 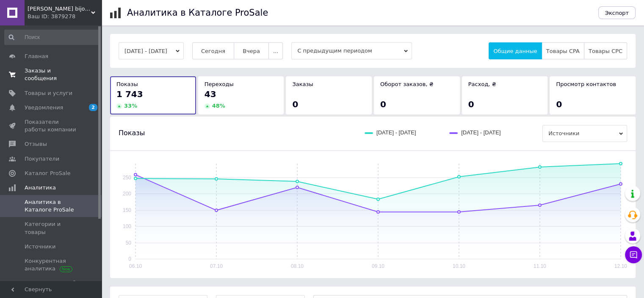 What do you see at coordinates (130, 94) in the screenshot?
I see `span: 1 743` at bounding box center [130, 94].